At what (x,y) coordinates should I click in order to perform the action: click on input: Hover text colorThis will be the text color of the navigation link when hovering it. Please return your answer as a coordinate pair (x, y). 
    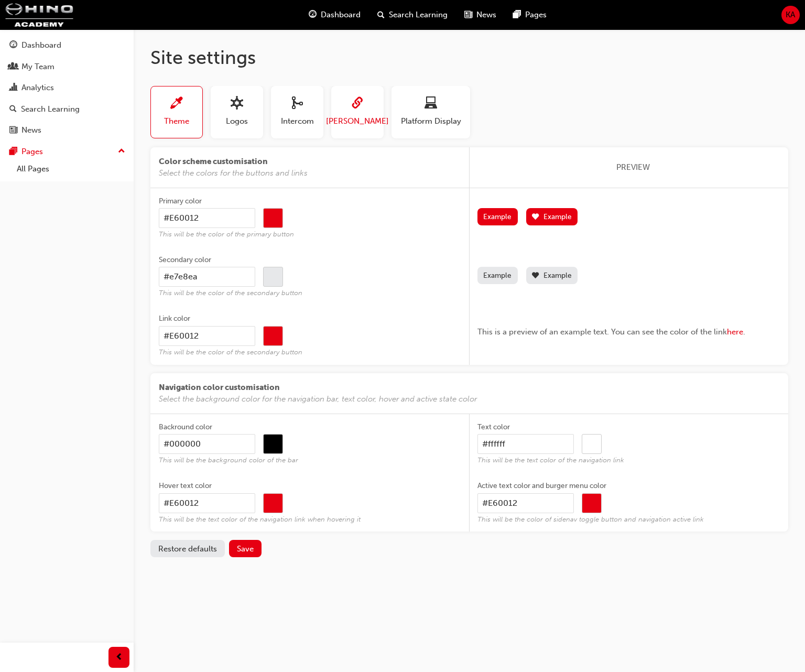
    Looking at the image, I should click on (207, 503).